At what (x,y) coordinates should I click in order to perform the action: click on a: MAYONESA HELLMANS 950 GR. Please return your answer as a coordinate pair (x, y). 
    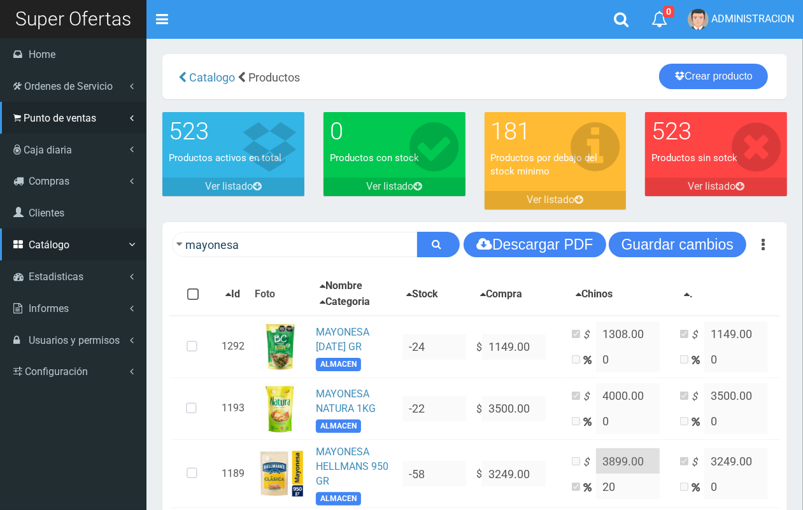
    Looking at the image, I should click on (352, 466).